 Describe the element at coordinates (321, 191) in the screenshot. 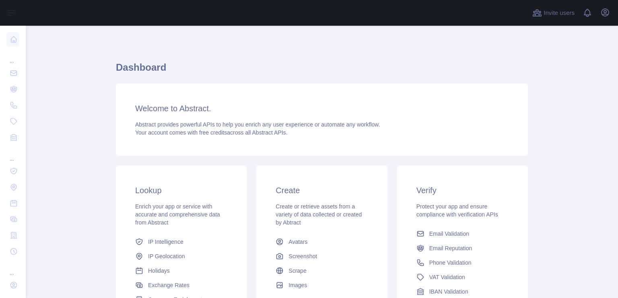

I see `h3: Create` at that location.